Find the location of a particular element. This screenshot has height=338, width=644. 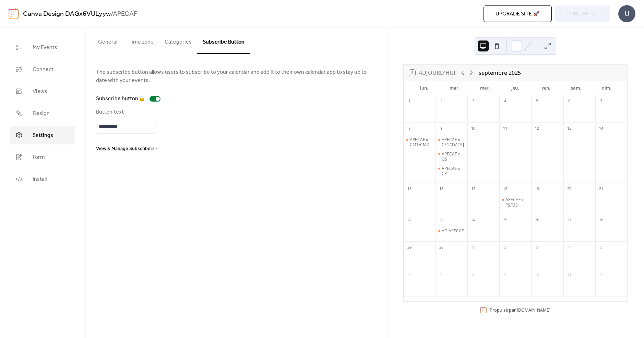

button: Upgrade site 🚀 is located at coordinates (518, 14).